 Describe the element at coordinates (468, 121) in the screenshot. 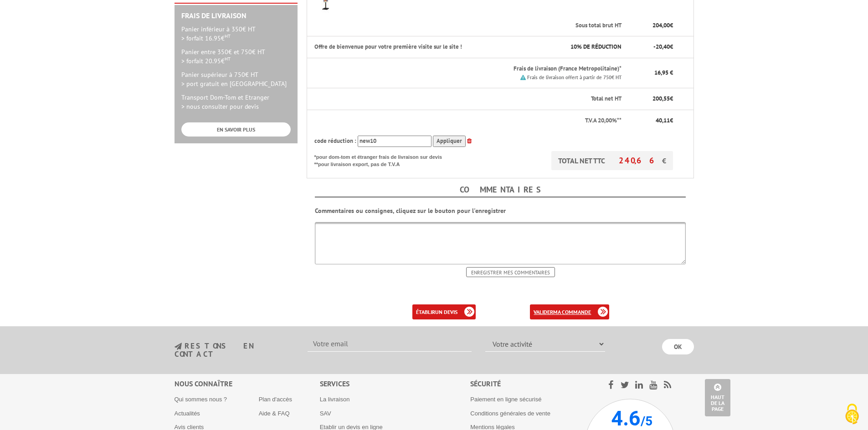

I see `p: T.V.A 20,00%**` at that location.